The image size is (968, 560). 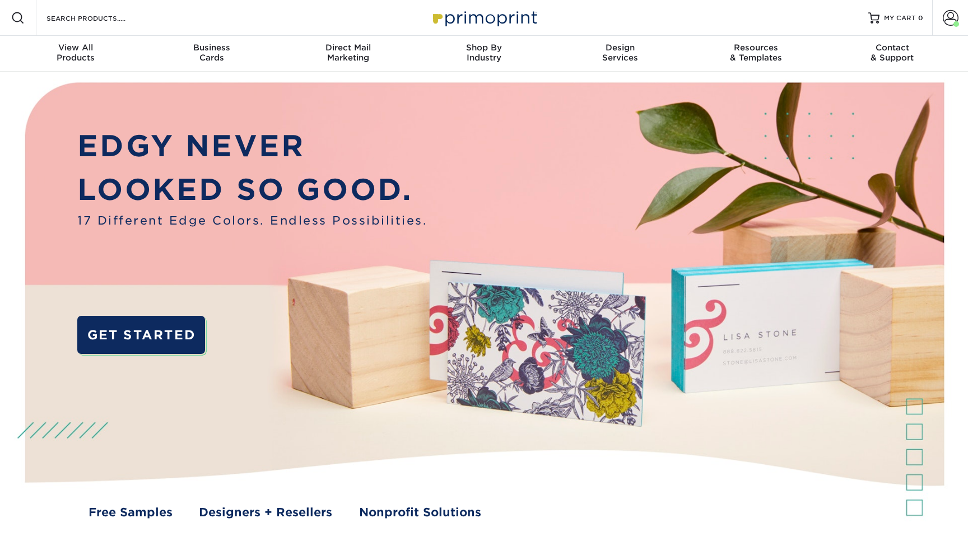 What do you see at coordinates (100, 18) in the screenshot?
I see `input: SEARCH PRODUCTS.....` at bounding box center [100, 18].